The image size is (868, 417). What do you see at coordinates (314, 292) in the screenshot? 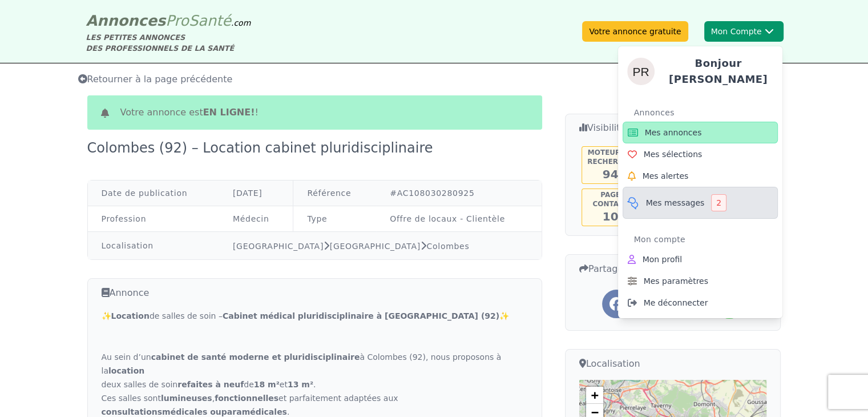
I see `h3: Annonce` at bounding box center [314, 292].